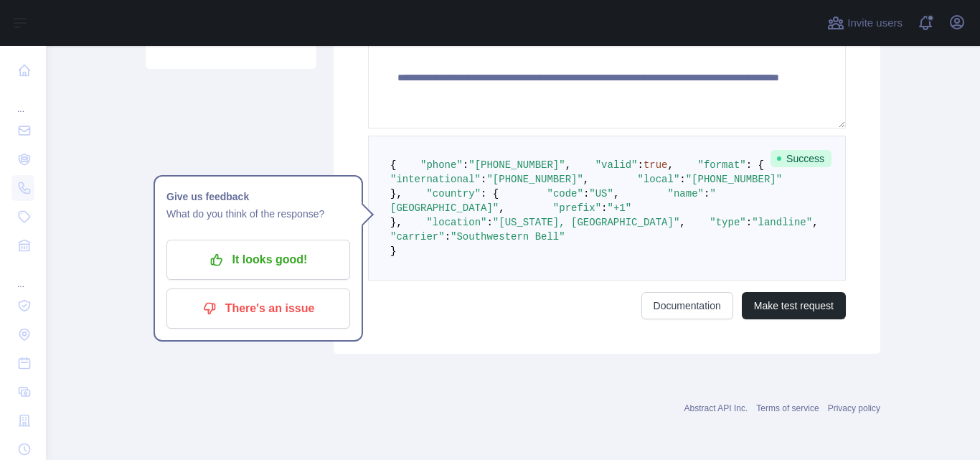 This screenshot has height=460, width=980. I want to click on button: Invite users, so click(865, 23).